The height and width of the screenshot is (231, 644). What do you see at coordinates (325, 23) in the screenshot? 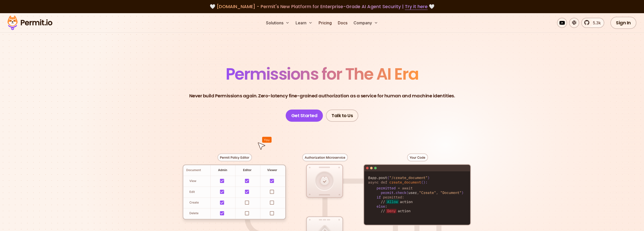
I see `a: Pricing` at bounding box center [325, 23].